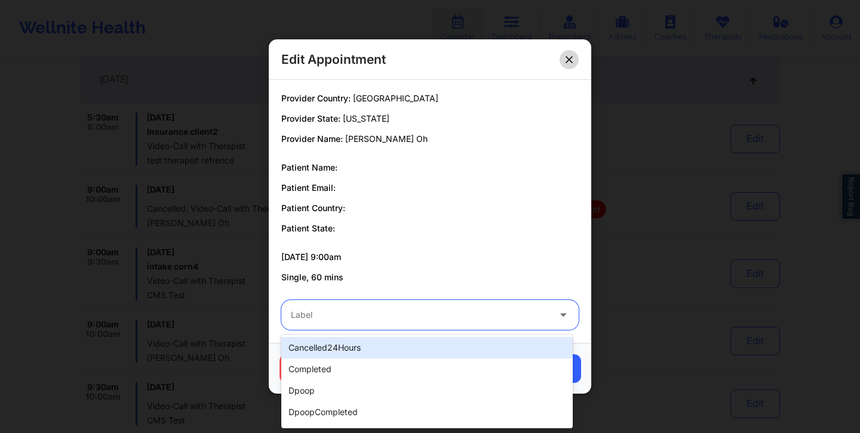  I want to click on p: Patient State:, so click(430, 229).